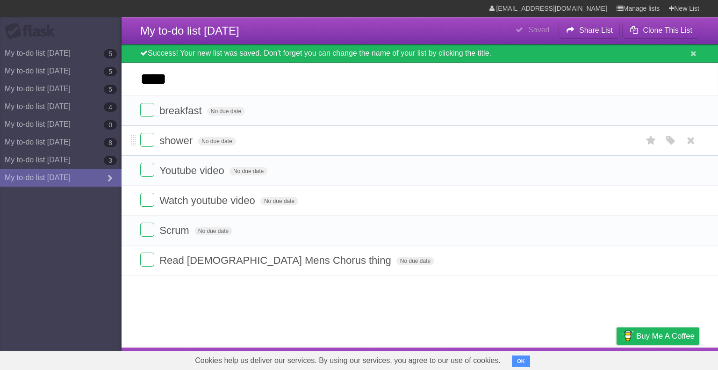 The image size is (718, 370). What do you see at coordinates (651, 140) in the screenshot?
I see `label: Star task` at bounding box center [651, 140].